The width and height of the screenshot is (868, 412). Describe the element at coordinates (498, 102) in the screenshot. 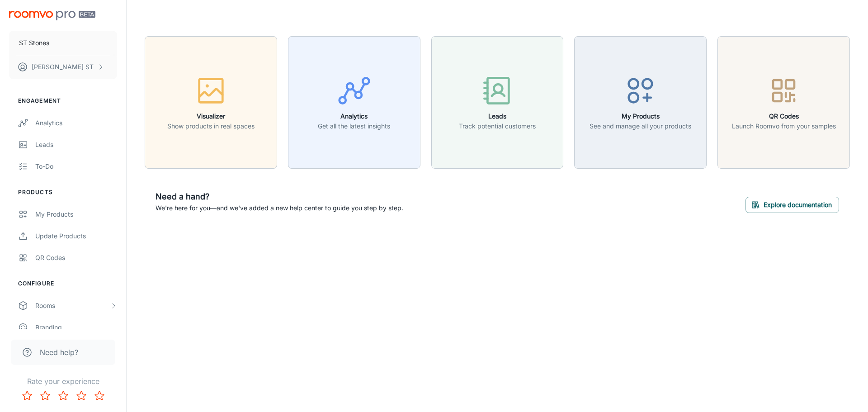

I see `a: LeadsTrack potential customers` at that location.